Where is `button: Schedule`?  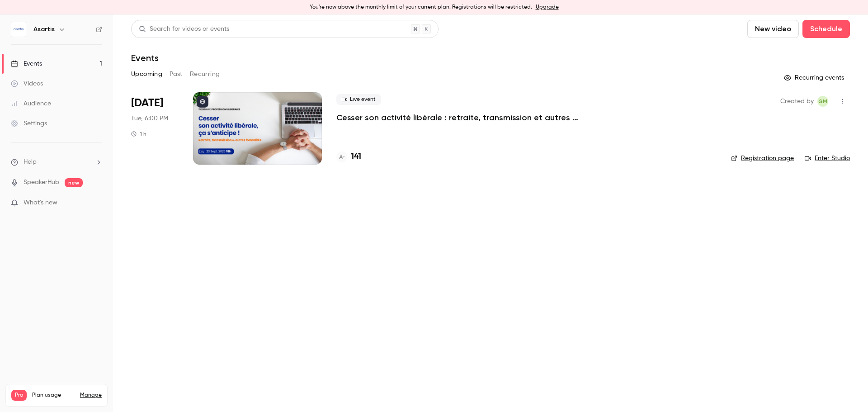
button: Schedule is located at coordinates (826, 29).